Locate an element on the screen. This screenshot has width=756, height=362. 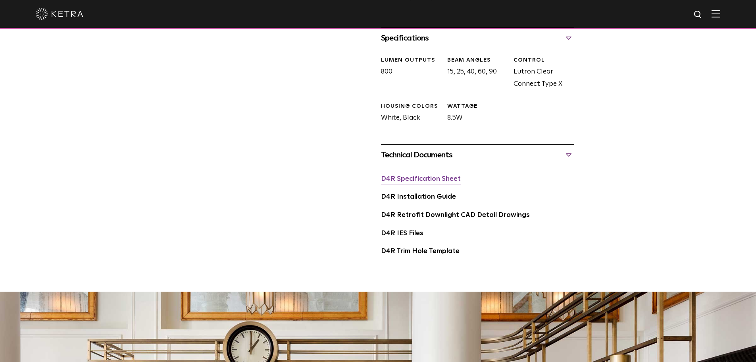
div: 15, 25, 40, 60, 90 is located at coordinates (474, 73).